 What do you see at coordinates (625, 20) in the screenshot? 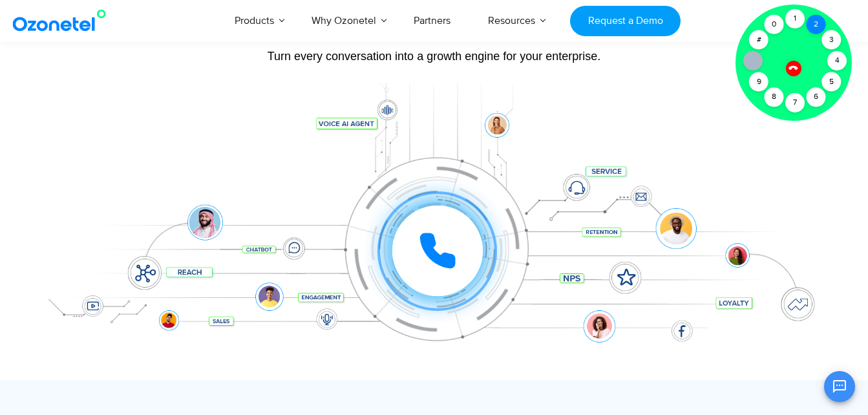
I see `a: Request a Demo` at bounding box center [625, 20].